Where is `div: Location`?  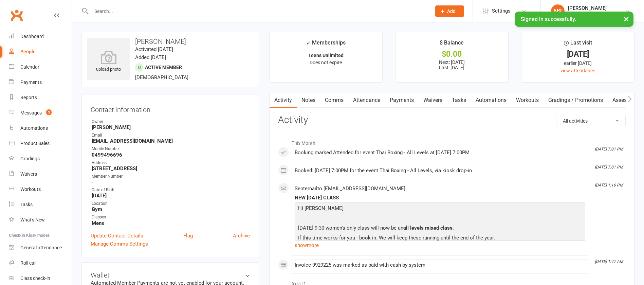
div: Location is located at coordinates (171, 204).